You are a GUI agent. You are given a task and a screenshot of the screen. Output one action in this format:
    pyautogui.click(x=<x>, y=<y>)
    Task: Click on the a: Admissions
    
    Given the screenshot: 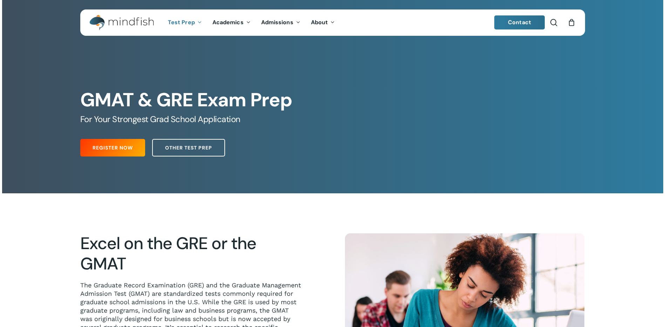 What is the action you would take?
    pyautogui.click(x=281, y=22)
    